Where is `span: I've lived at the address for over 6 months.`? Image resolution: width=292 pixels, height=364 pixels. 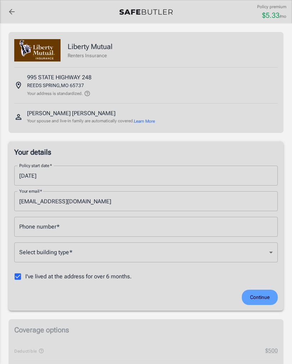 span: I've lived at the address for over 6 months. is located at coordinates (78, 277).